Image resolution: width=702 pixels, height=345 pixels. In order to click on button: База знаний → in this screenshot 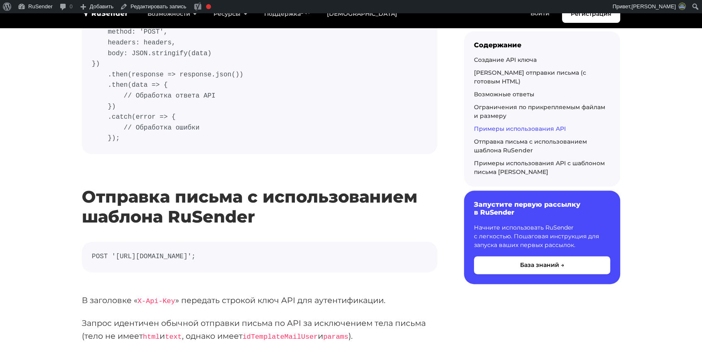, I will do `click(542, 265)`.